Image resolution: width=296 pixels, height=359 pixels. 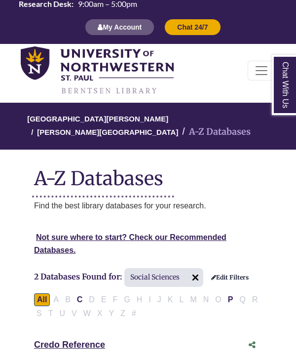 I want to click on div: Alpha-list to filter by first letter of database name, so click(x=148, y=306).